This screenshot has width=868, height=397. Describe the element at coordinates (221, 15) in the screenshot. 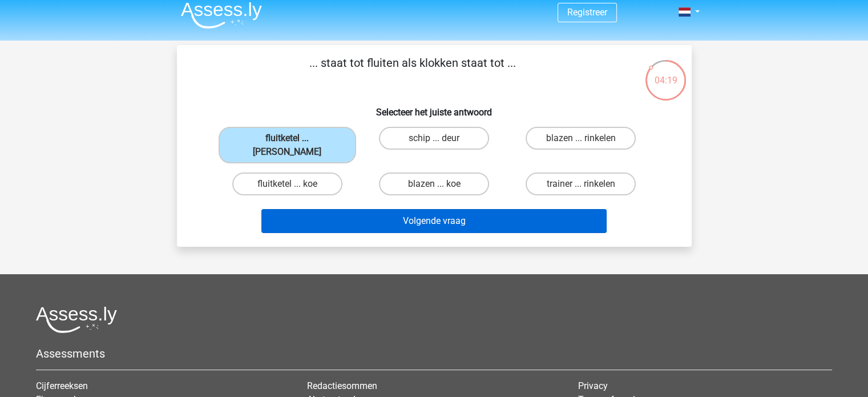

I see `img: Assessly` at that location.